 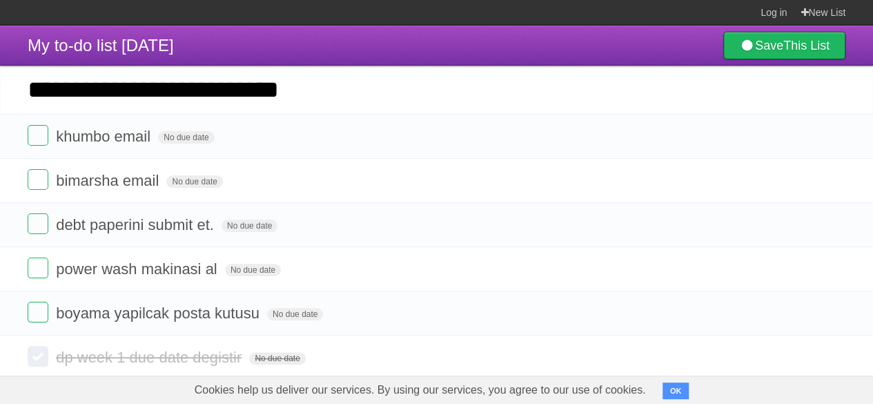 What do you see at coordinates (109, 180) in the screenshot?
I see `span: bimarsha email` at bounding box center [109, 180].